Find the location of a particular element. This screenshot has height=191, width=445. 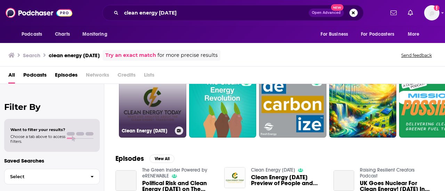

img: Clean Energy Today Preview of People and Projects is located at coordinates (234, 178).